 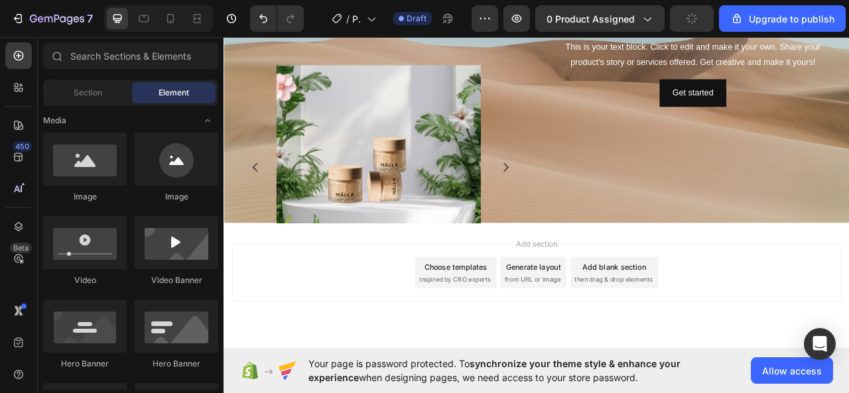 What do you see at coordinates (22, 147) in the screenshot?
I see `div: 450` at bounding box center [22, 147].